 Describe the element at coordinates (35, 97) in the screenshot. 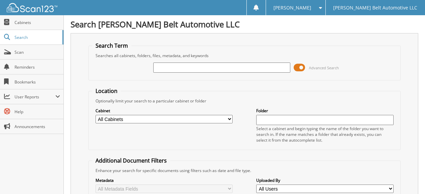

I see `span: User Reports` at that location.